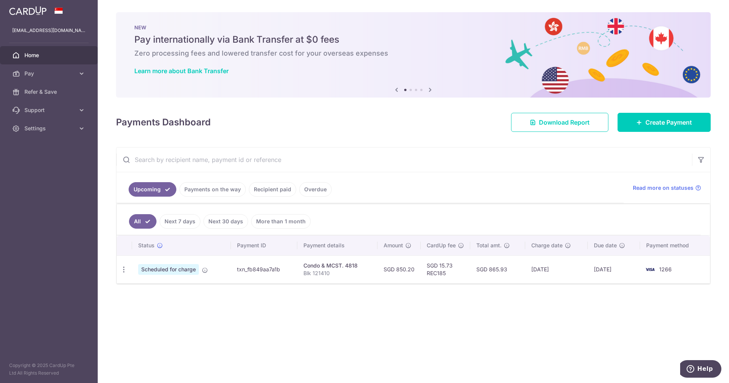  Describe the element at coordinates (498, 269) in the screenshot. I see `td: SGD 865.93` at that location.